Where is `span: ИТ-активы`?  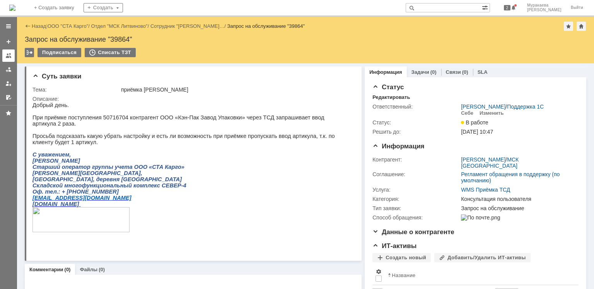
span: ИТ-активы is located at coordinates (394, 246).